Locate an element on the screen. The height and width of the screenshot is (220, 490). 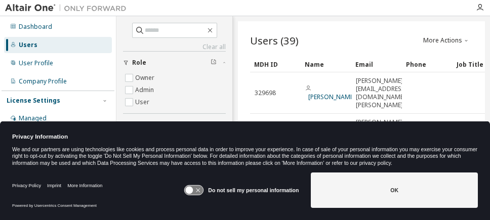
div: Phone is located at coordinates (428, 64).